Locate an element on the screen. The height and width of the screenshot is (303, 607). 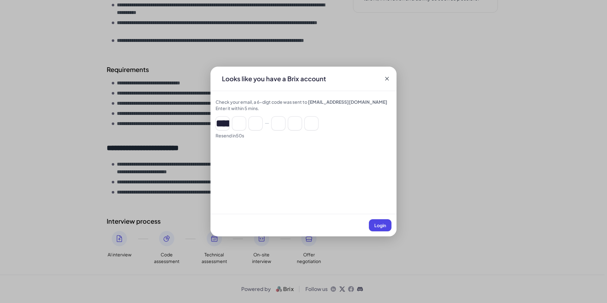
span: Login is located at coordinates (380, 225).